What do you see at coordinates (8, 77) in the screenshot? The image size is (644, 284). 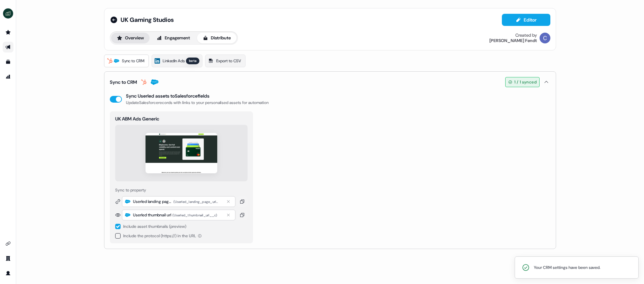 I see `a: Go to attribution` at bounding box center [8, 77].